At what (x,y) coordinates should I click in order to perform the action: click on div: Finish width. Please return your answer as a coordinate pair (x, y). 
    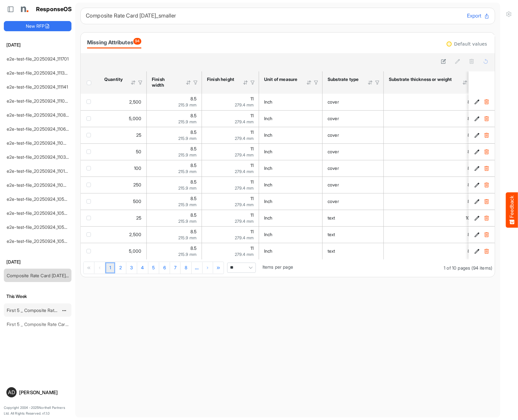
    Looking at the image, I should click on (165, 82).